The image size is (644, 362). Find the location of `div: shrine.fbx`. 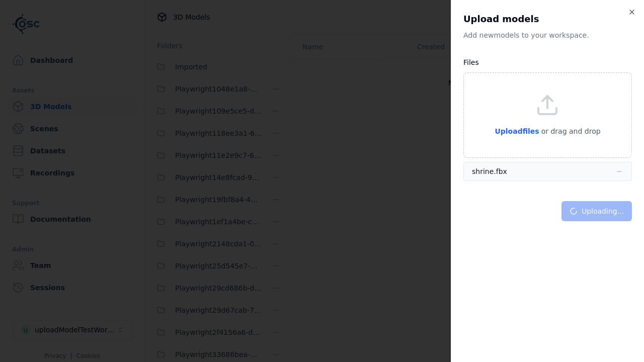

div: shrine.fbx is located at coordinates (490, 171).